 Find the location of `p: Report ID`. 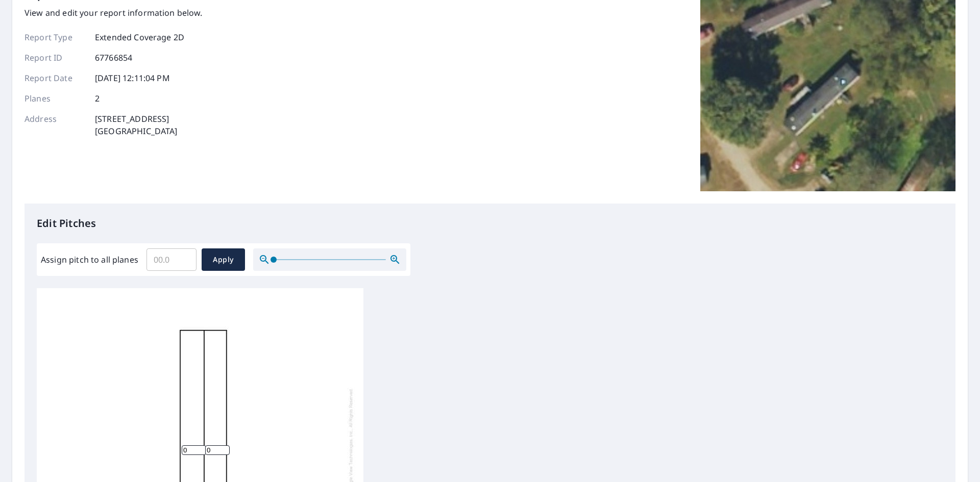

p: Report ID is located at coordinates (55, 58).